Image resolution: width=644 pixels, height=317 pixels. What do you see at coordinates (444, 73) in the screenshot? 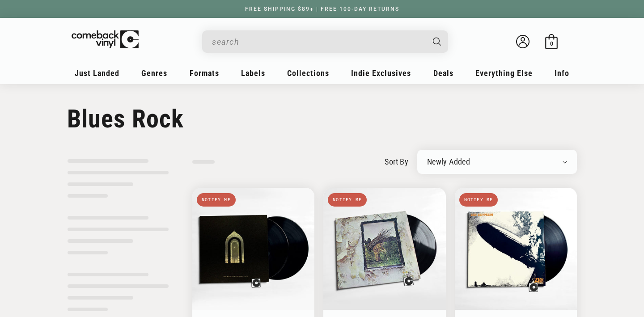
I see `span: Deals` at bounding box center [444, 73].